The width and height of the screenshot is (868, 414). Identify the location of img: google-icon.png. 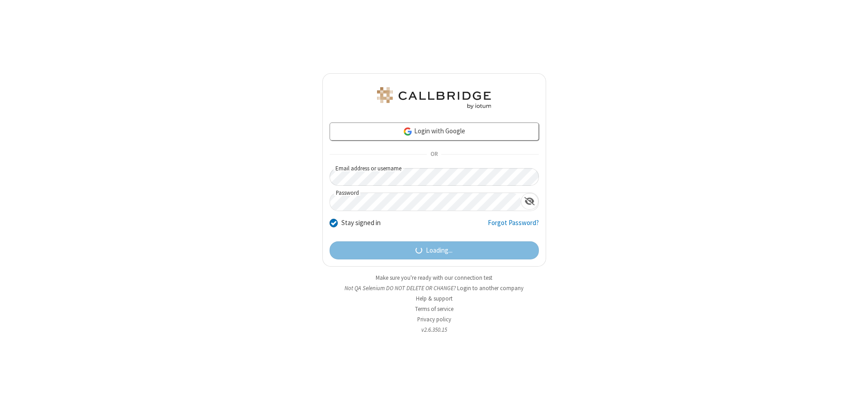
(408, 131).